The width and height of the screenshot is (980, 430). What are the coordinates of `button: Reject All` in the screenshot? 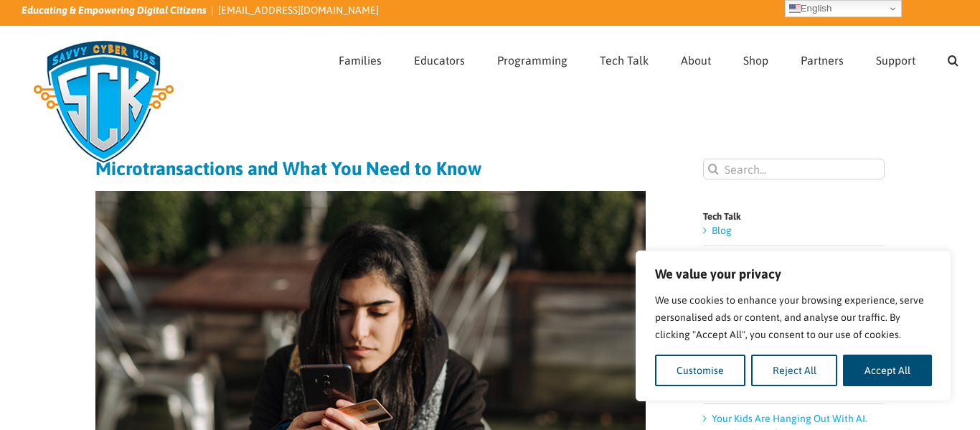 It's located at (794, 371).